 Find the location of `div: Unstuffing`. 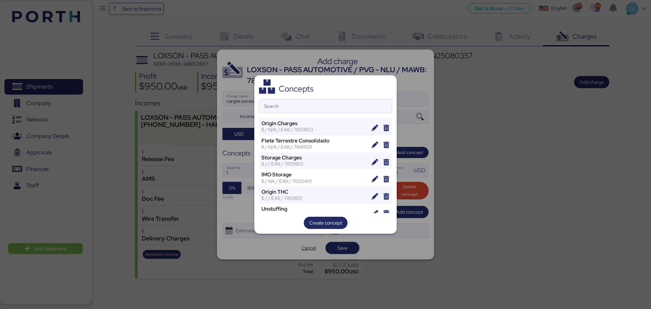

div: Unstuffing is located at coordinates (314, 209).